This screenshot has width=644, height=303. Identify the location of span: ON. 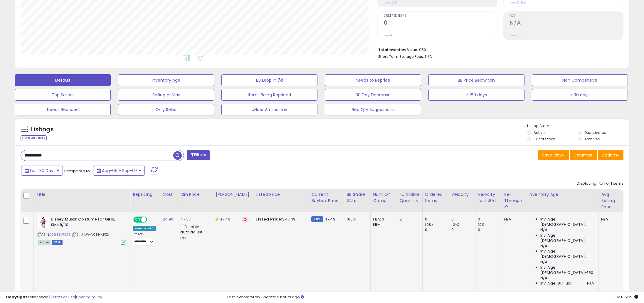
(137, 219).